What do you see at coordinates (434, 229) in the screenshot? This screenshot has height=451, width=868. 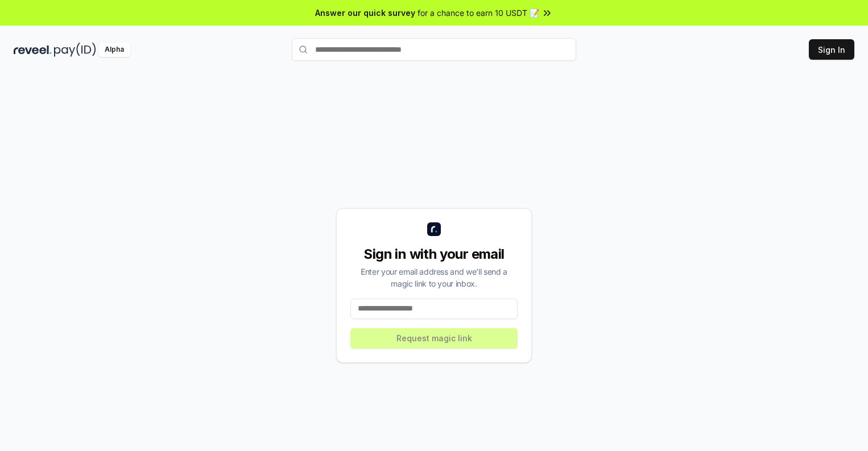 I see `img: logo_small` at bounding box center [434, 229].